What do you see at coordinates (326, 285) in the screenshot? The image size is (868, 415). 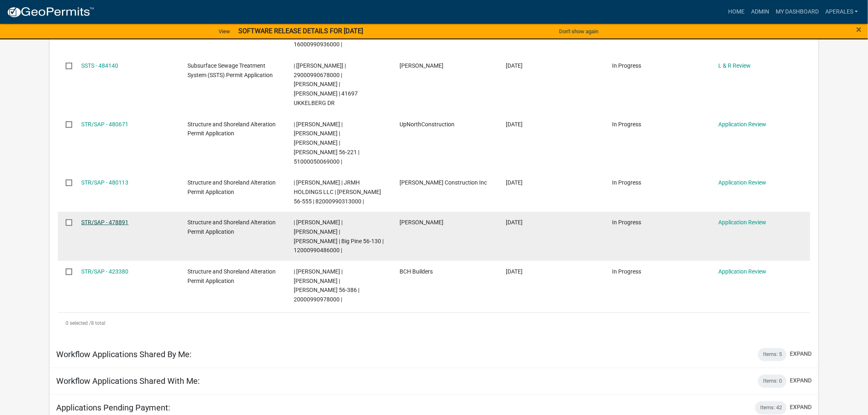 I see `span: | Andrea Perales | TROY M TOOZ | McDonald 56-386 | 20000990978000 |` at bounding box center [326, 285].